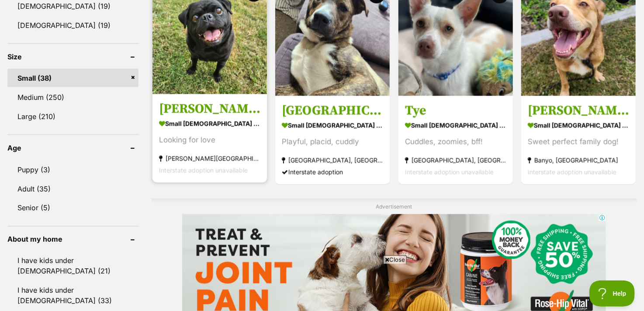 The image size is (644, 311). I want to click on div: Cuddles, zoomies, bff!, so click(456, 142).